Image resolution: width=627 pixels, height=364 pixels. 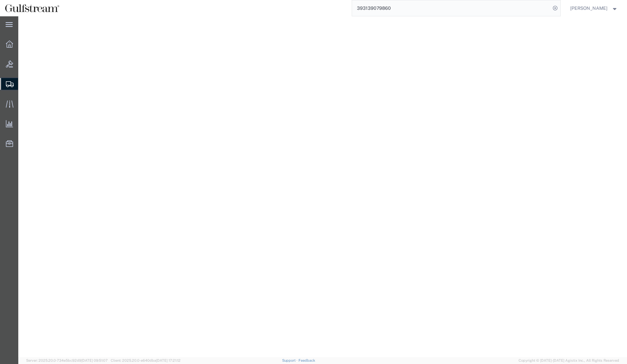 I want to click on a: Feedback, so click(x=306, y=361).